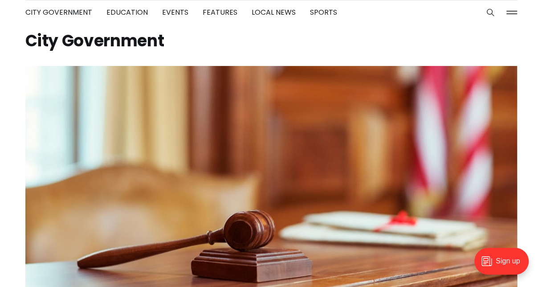  What do you see at coordinates (59, 12) in the screenshot?
I see `a: City Government` at bounding box center [59, 12].